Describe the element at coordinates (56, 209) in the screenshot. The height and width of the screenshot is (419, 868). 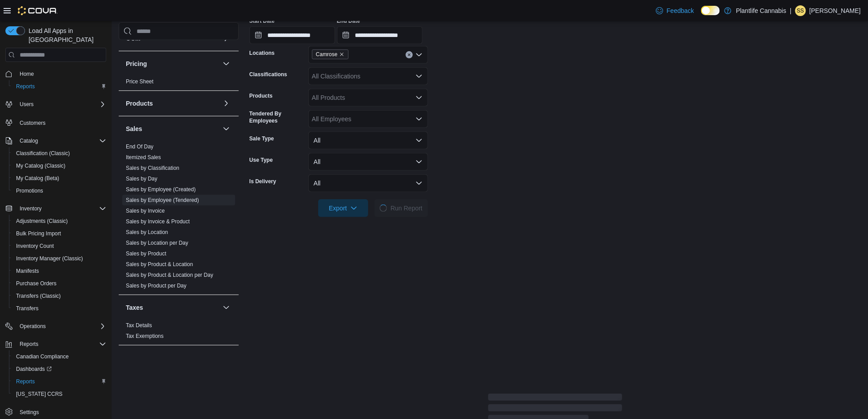
I see `button: Inventory` at that location.